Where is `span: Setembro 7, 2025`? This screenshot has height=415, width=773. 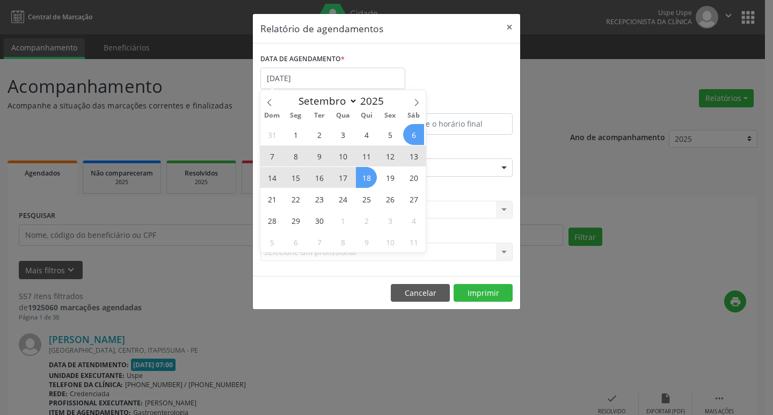
span: Setembro 7, 2025 is located at coordinates (271, 156).